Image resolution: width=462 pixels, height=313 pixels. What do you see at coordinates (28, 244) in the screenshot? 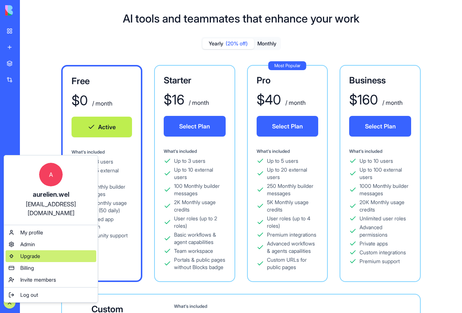
I see `span: Admin` at bounding box center [28, 244].